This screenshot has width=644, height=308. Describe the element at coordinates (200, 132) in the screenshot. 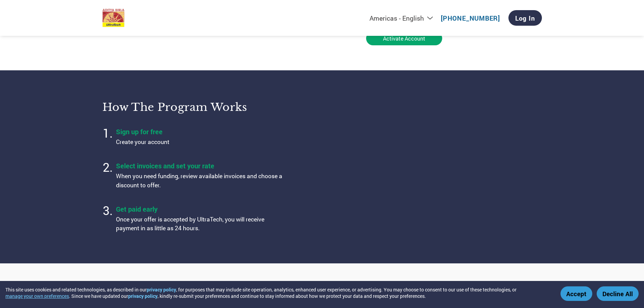

I see `h4: Sign up for free` at that location.